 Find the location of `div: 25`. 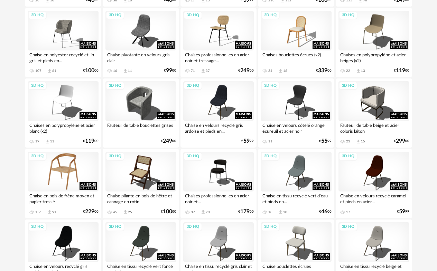

div: 25 is located at coordinates (130, 212).